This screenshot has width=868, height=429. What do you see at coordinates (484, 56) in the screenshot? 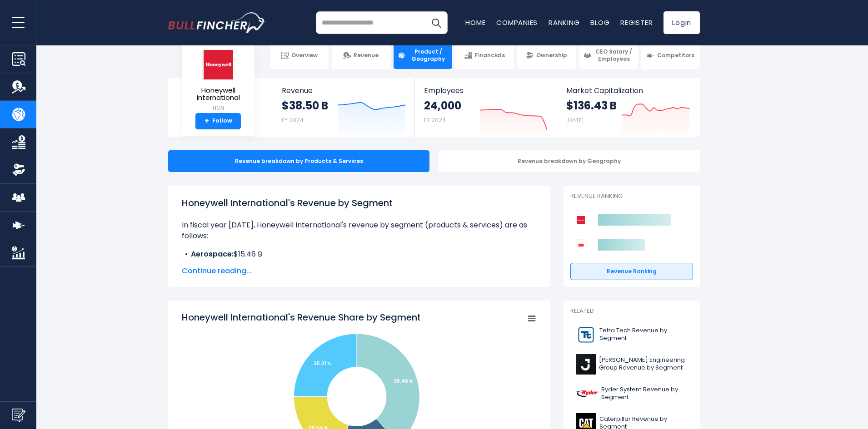
I see `a: Financials` at bounding box center [484, 56].